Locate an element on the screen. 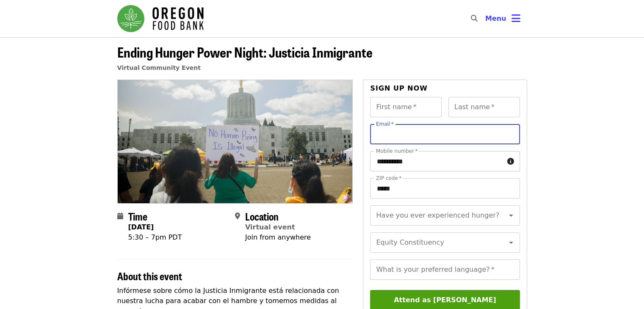 This screenshot has height=309, width=644. img: Ending Hunger Power Night: Justicia Inmigrante organized by Oregon Food Bank is located at coordinates (235, 142).